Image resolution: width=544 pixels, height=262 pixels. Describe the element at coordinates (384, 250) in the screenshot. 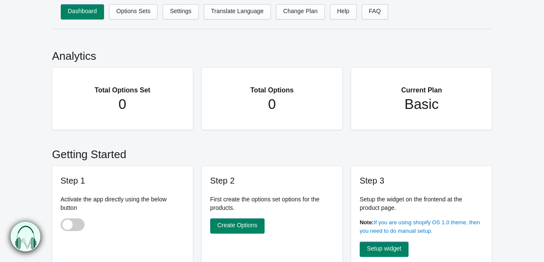

I see `a: Setup widget` at that location.